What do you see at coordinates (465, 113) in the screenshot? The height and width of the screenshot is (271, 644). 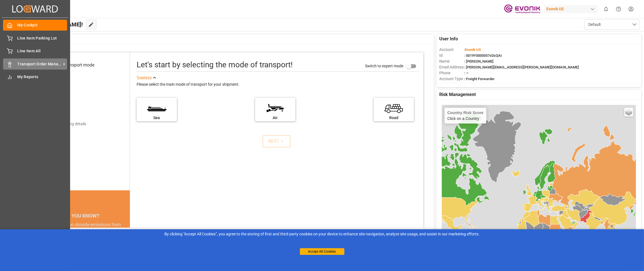 I see `h4: Country Risk Score` at bounding box center [465, 113].